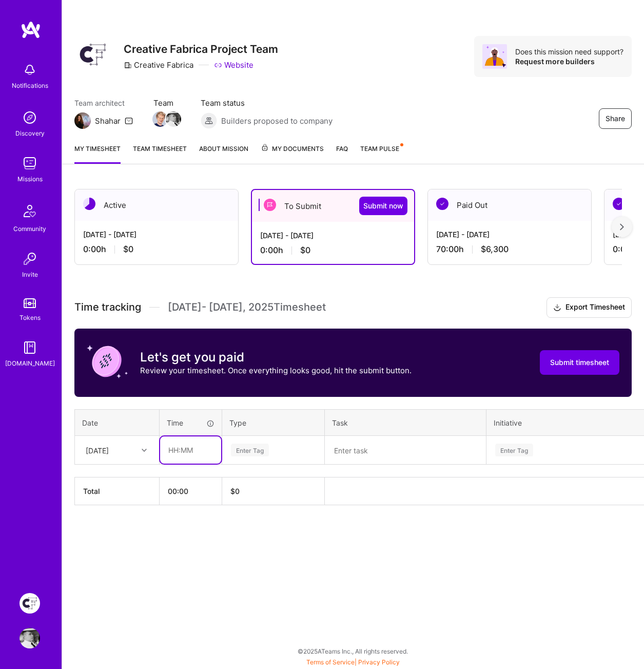  What do you see at coordinates (159, 65) in the screenshot?
I see `div: Creative Fabrica` at bounding box center [159, 65].